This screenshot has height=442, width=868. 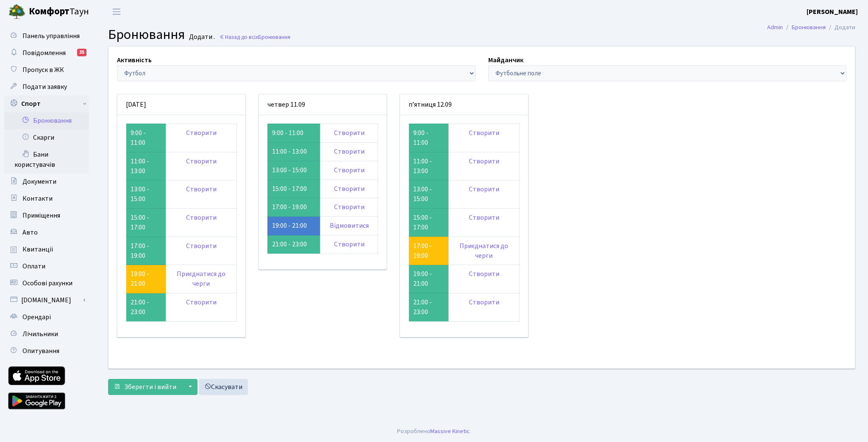 What do you see at coordinates (41, 215) in the screenshot?
I see `span: Приміщення` at bounding box center [41, 215].